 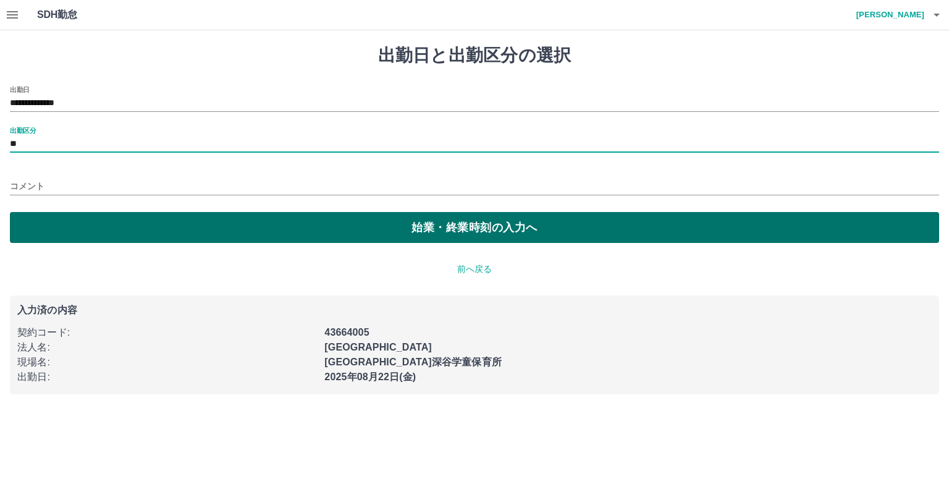 I want to click on label: 出勤日, so click(x=20, y=89).